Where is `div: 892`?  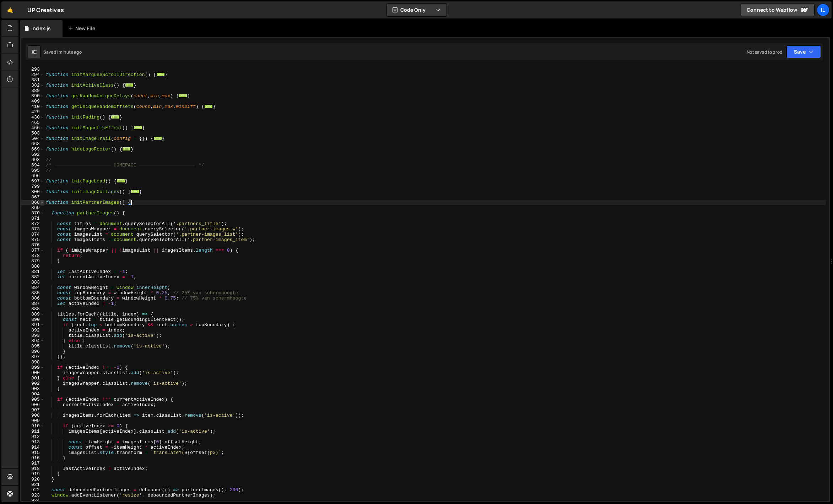 div: 892 is located at coordinates (33, 330).